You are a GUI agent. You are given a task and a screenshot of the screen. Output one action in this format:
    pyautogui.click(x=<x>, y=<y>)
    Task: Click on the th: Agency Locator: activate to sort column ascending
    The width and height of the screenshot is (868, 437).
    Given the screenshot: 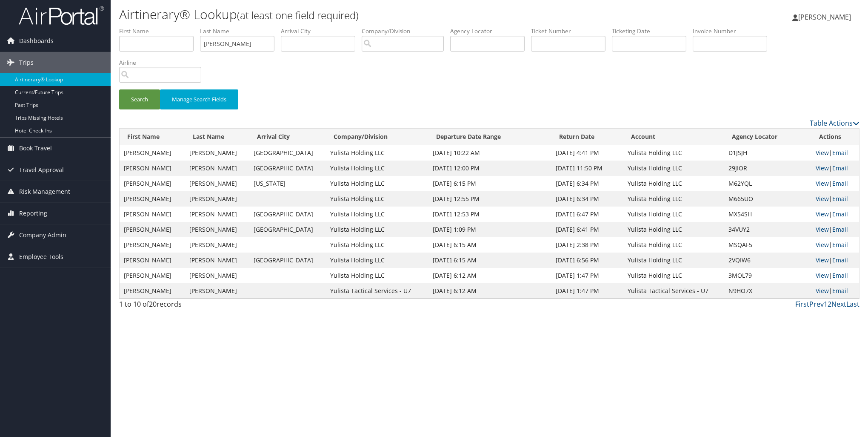 What is the action you would take?
    pyautogui.click(x=768, y=137)
    